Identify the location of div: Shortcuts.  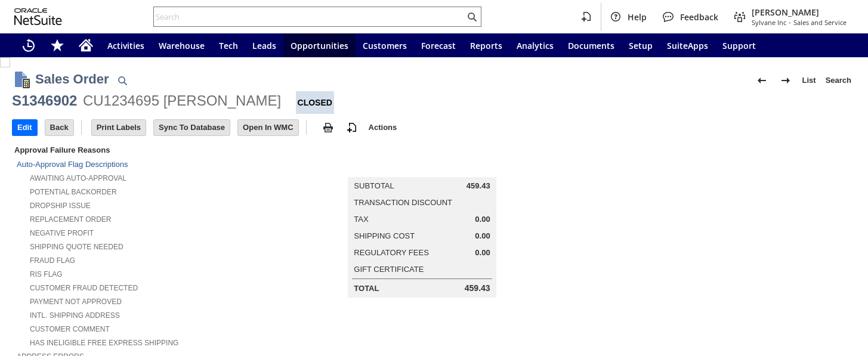
(57, 45).